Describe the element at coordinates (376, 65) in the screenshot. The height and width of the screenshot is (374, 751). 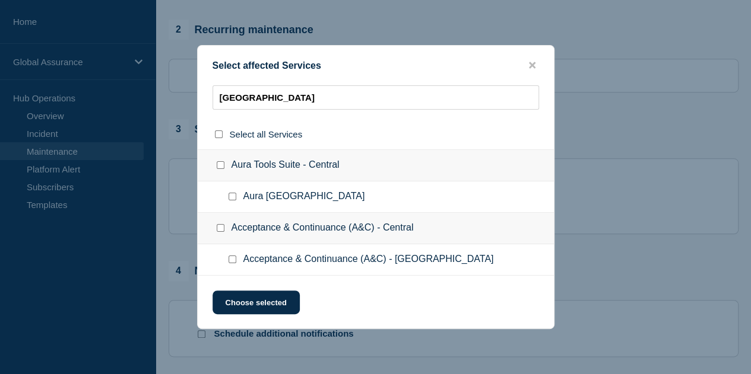
I see `div: Select affected Services` at that location.